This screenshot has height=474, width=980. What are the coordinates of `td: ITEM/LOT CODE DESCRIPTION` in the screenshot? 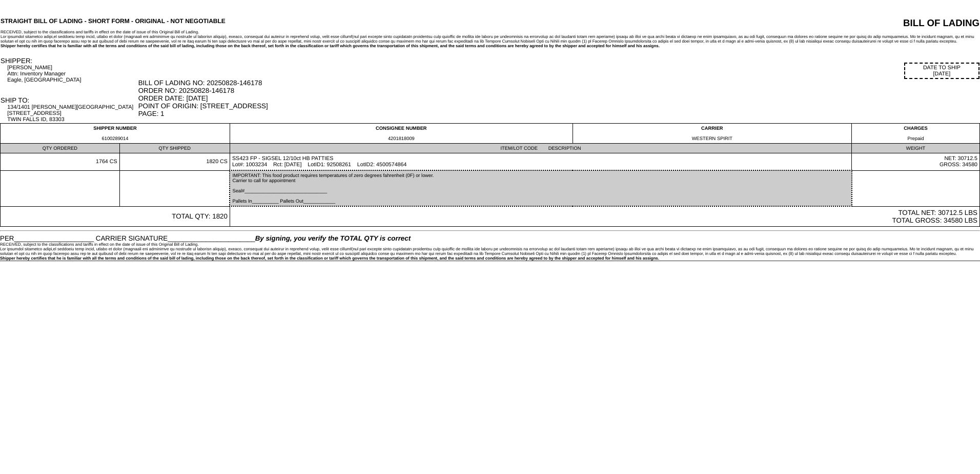 It's located at (540, 148).